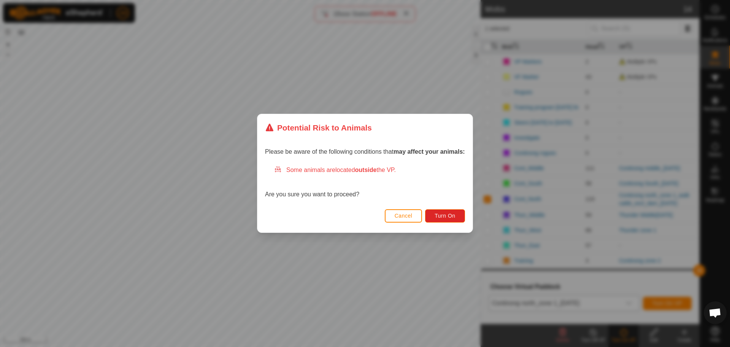 This screenshot has width=730, height=347. What do you see at coordinates (366, 170) in the screenshot?
I see `strong: outside` at bounding box center [366, 170].